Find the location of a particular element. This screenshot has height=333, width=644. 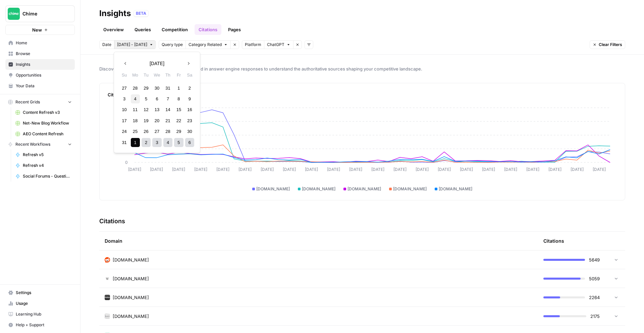

div: Sa is located at coordinates (189, 75).